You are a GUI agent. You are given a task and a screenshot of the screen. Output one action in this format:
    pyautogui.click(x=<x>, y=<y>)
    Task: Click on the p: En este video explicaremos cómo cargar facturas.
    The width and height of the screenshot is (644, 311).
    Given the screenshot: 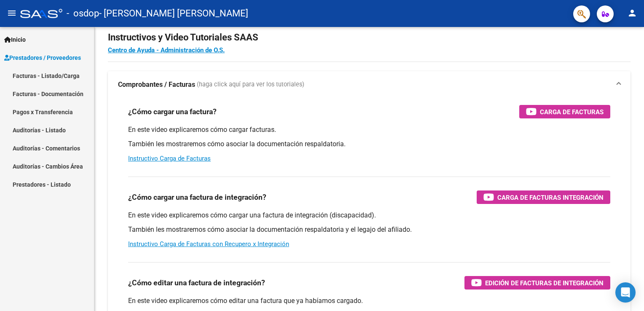 What is the action you would take?
    pyautogui.click(x=370, y=130)
    